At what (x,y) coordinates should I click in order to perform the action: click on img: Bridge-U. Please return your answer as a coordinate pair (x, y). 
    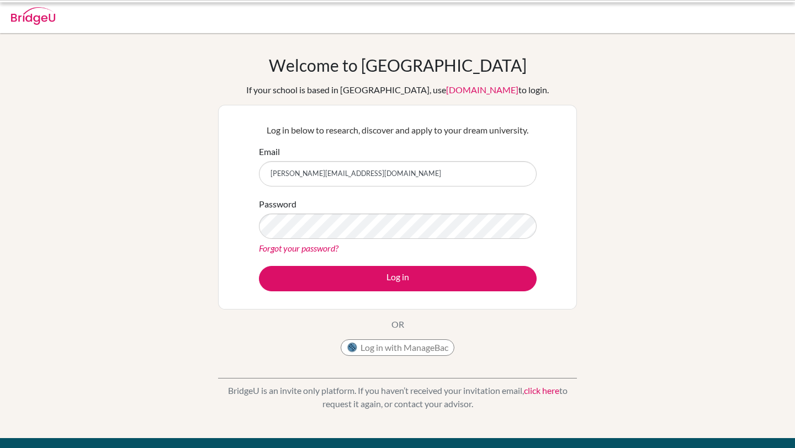
    Looking at the image, I should click on (33, 16).